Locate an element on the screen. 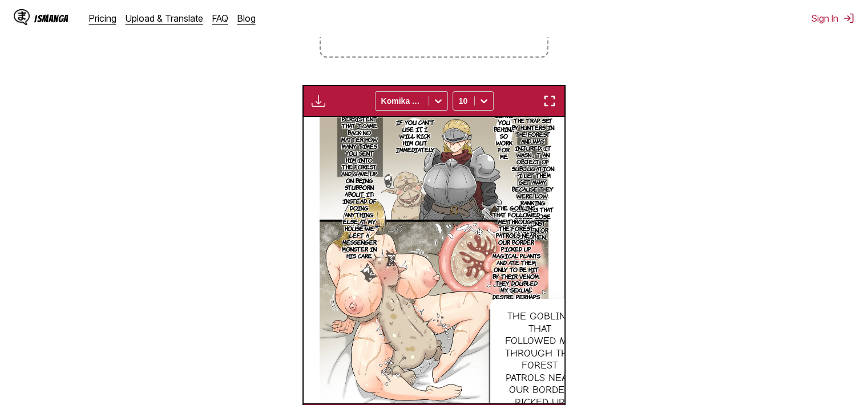  p: If you can't use it, I will kick him out immediately. is located at coordinates (414, 136).